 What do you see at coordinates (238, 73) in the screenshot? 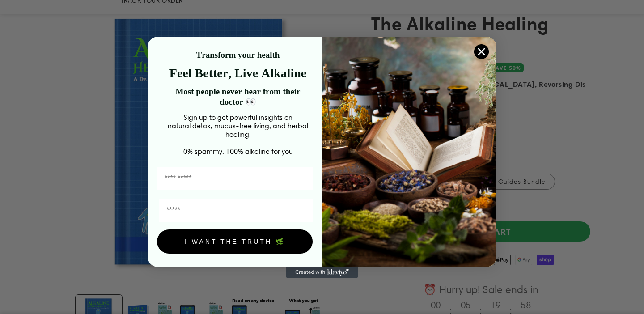
I see `strong: Feel Better, Live Alkaline` at bounding box center [238, 73].